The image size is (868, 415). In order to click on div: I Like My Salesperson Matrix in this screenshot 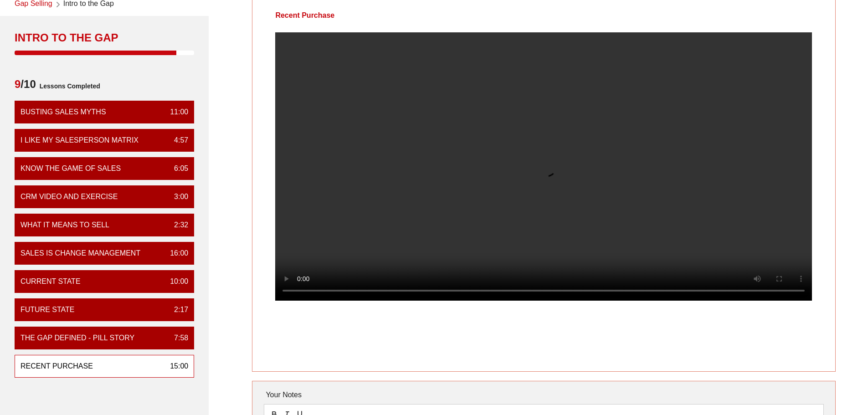, I will do `click(79, 140)`.